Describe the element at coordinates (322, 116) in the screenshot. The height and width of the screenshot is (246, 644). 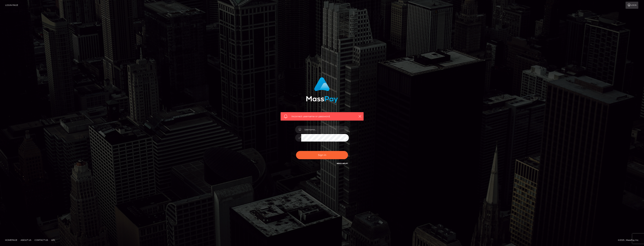
I see `span: Incorrect username or password.` at that location.